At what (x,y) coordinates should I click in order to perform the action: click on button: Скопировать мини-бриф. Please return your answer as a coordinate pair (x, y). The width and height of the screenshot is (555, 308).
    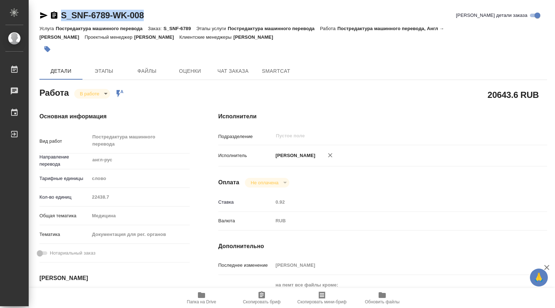
    Looking at the image, I should click on (322, 298).